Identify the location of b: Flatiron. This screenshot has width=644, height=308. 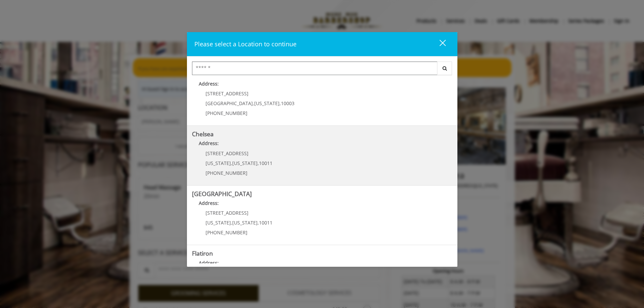
(203, 253).